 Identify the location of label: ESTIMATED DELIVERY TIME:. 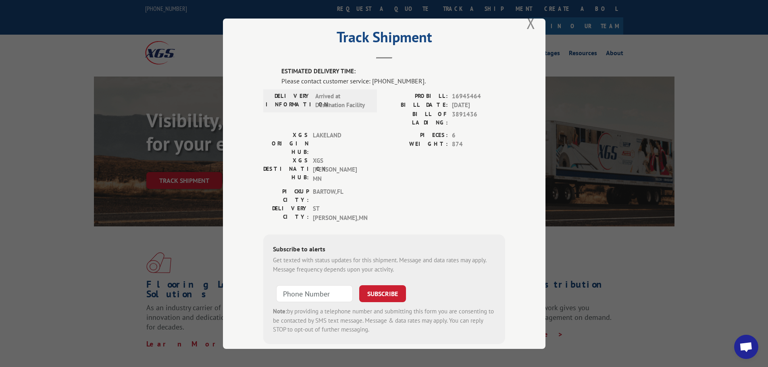
(393, 71).